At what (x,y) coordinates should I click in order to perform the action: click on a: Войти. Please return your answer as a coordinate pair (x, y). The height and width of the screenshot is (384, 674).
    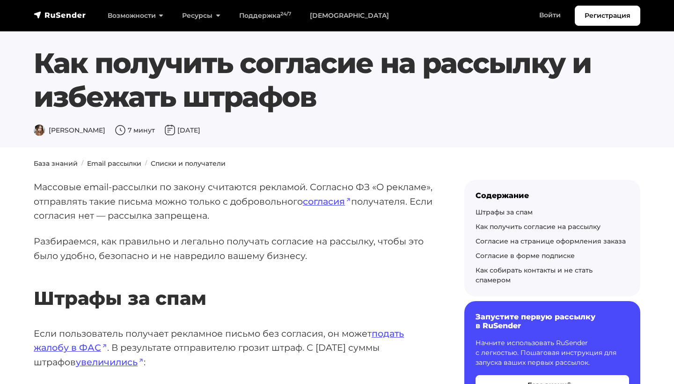
    Looking at the image, I should click on (550, 15).